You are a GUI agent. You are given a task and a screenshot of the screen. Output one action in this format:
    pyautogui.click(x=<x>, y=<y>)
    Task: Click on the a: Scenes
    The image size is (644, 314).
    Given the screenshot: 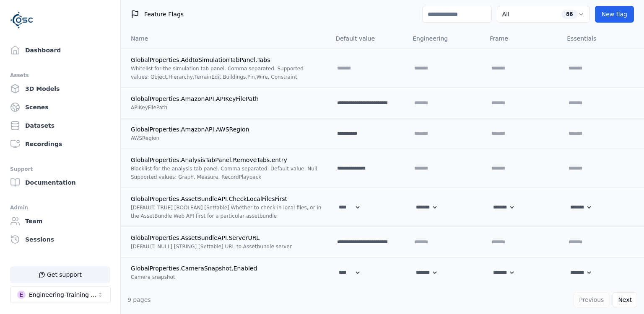 What is the action you would take?
    pyautogui.click(x=60, y=107)
    